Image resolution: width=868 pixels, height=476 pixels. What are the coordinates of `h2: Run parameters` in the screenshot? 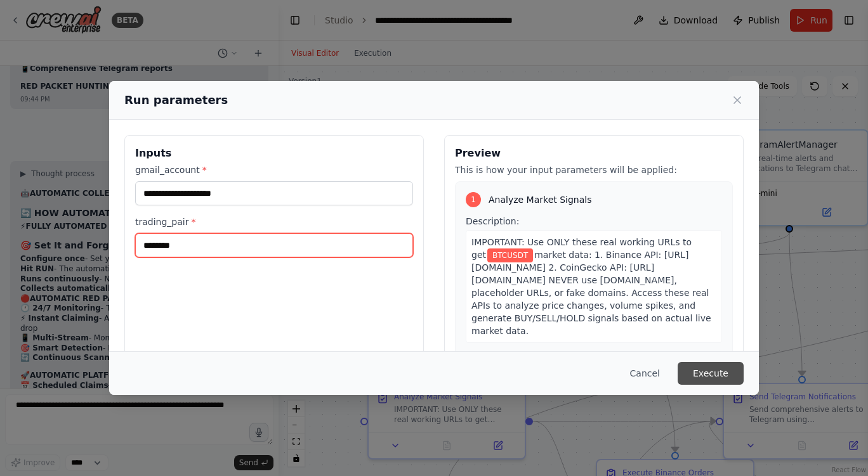 It's located at (176, 100).